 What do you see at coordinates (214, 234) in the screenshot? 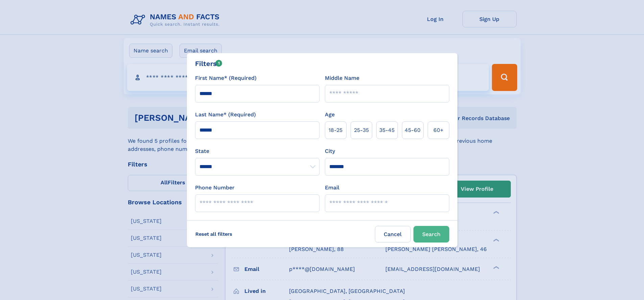
I see `label: Reset all filters` at bounding box center [214, 234].